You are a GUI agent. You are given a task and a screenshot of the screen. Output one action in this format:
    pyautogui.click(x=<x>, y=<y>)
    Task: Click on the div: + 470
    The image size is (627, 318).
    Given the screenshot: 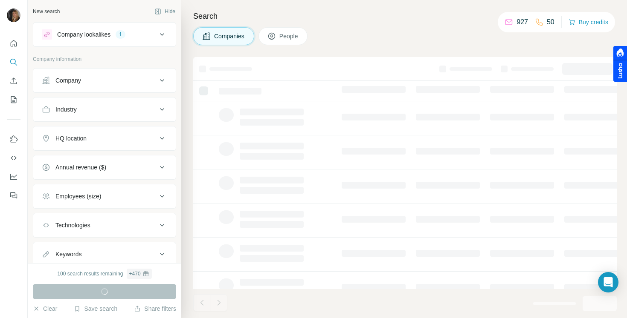 What is the action you would take?
    pyautogui.click(x=135, y=274)
    